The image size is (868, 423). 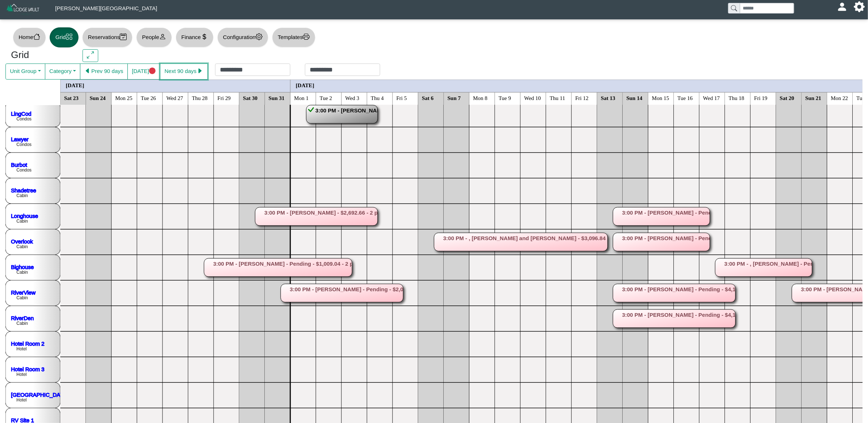 I want to click on a: Overlook, so click(x=22, y=241).